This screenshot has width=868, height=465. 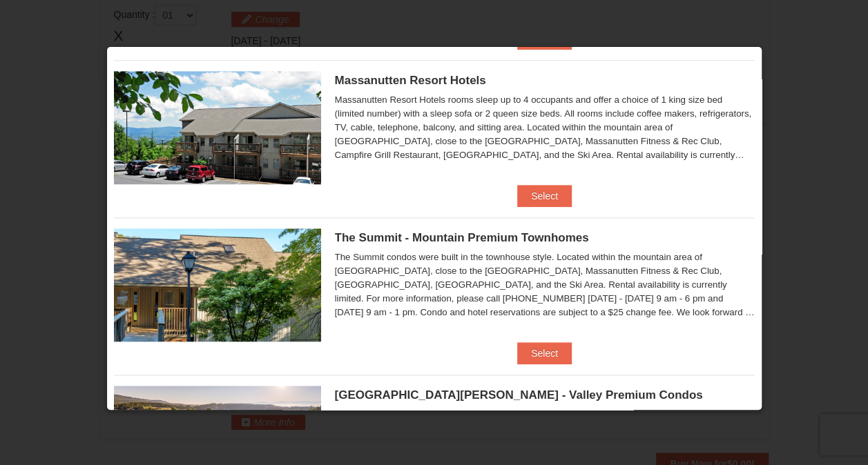 What do you see at coordinates (545, 128) in the screenshot?
I see `div: Massanutten Resort Hotels rooms sleep up to 4 occupants and offer a choice of 1 king size bed (li...` at bounding box center [545, 128].